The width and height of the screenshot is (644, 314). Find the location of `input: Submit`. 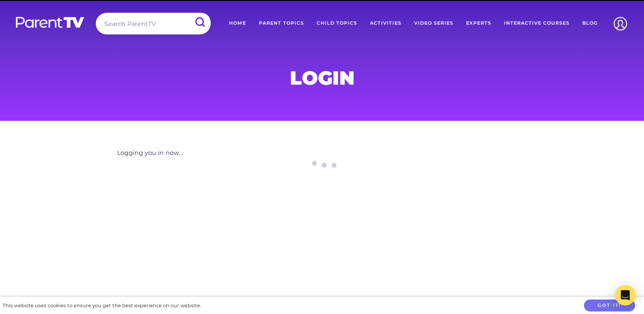

input: Submit is located at coordinates (200, 22).